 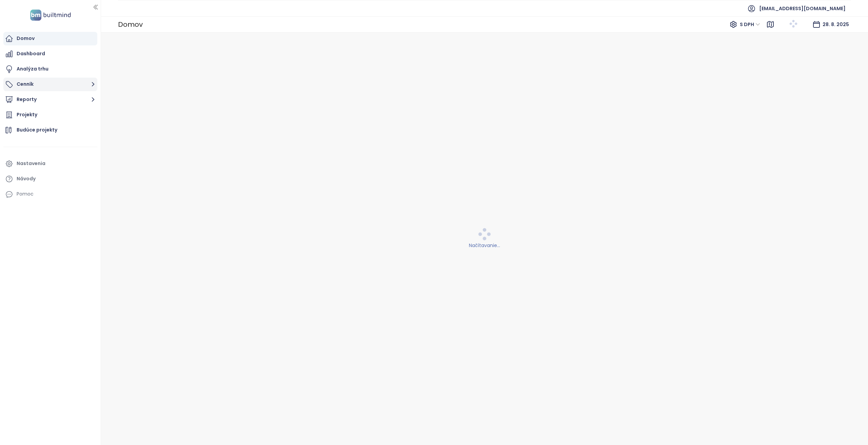 What do you see at coordinates (50, 69) in the screenshot?
I see `a: Analýza trhu` at bounding box center [50, 69].